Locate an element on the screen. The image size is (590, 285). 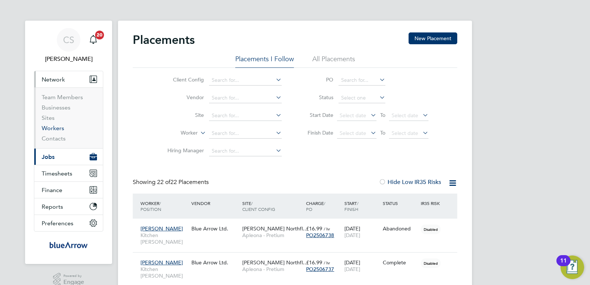
label: Vendor is located at coordinates (183, 97).